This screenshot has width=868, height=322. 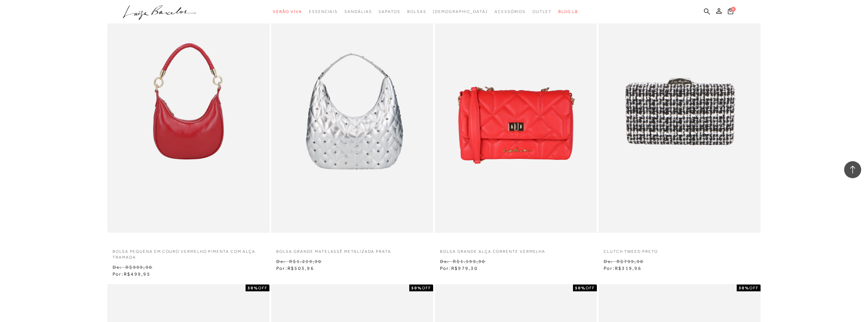 I want to click on button: 0, so click(x=731, y=12).